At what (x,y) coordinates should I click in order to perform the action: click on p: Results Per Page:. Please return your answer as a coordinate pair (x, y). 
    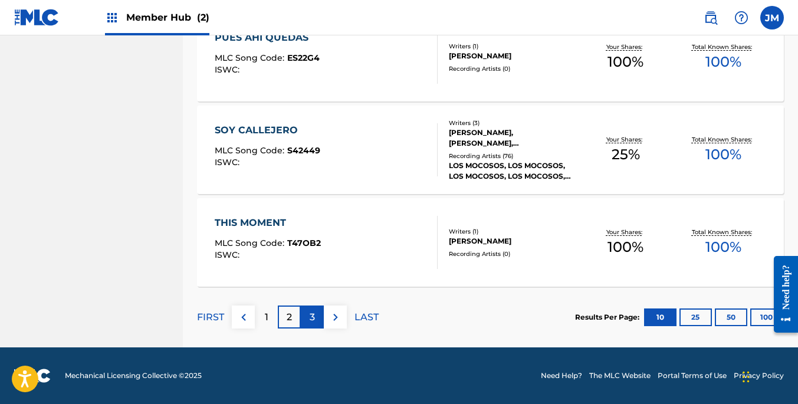
    Looking at the image, I should click on (609, 317).